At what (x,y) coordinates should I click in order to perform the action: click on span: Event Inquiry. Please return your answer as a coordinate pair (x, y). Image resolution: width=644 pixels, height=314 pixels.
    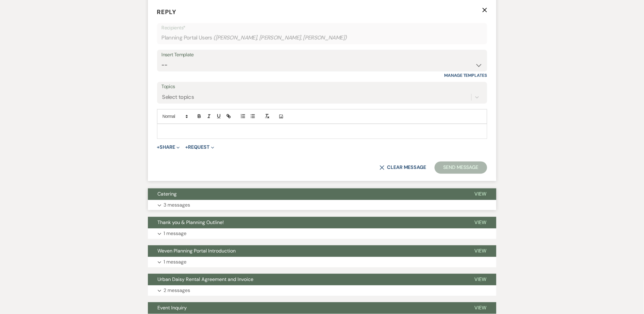
    Looking at the image, I should click on (172, 308).